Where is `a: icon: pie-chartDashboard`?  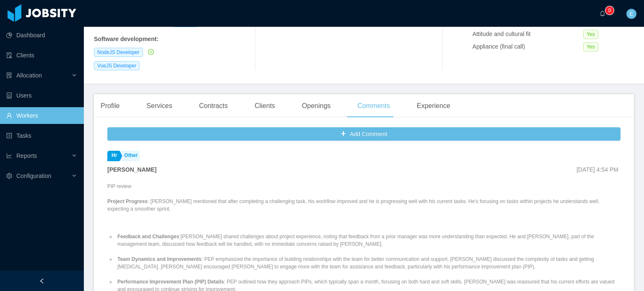 a: icon: pie-chartDashboard is located at coordinates (42, 35).